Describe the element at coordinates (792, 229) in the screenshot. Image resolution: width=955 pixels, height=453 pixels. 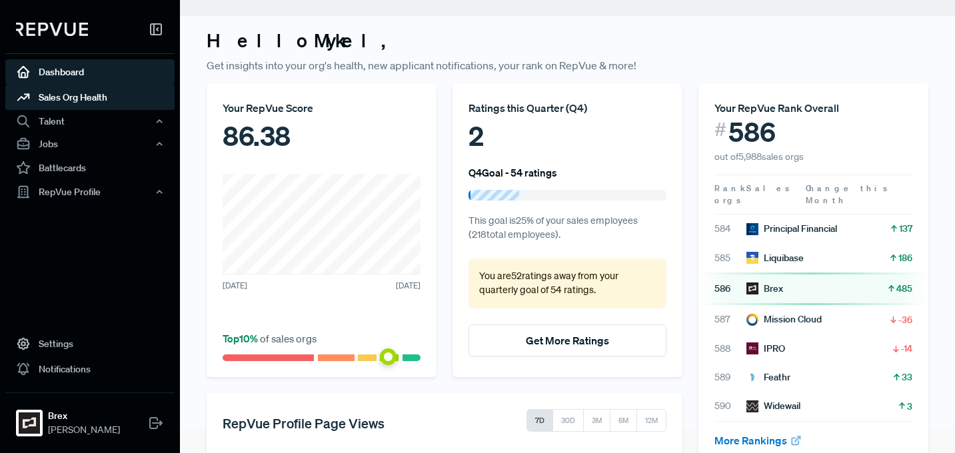
I see `div: Principal Financial` at that location.